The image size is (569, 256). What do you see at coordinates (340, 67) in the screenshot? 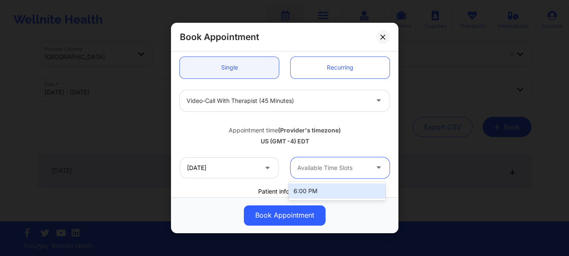
I see `a: Recurring` at bounding box center [340, 67].